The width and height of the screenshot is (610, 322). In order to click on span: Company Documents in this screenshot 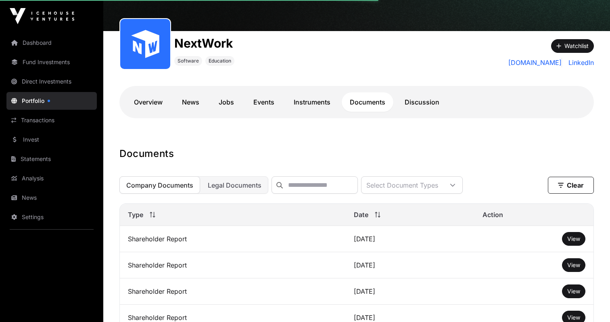, I will do `click(160, 185)`.